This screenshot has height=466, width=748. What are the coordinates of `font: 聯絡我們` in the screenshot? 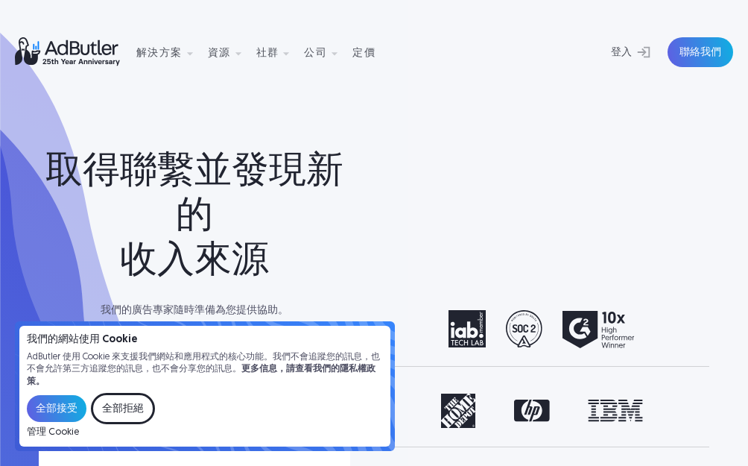 It's located at (701, 52).